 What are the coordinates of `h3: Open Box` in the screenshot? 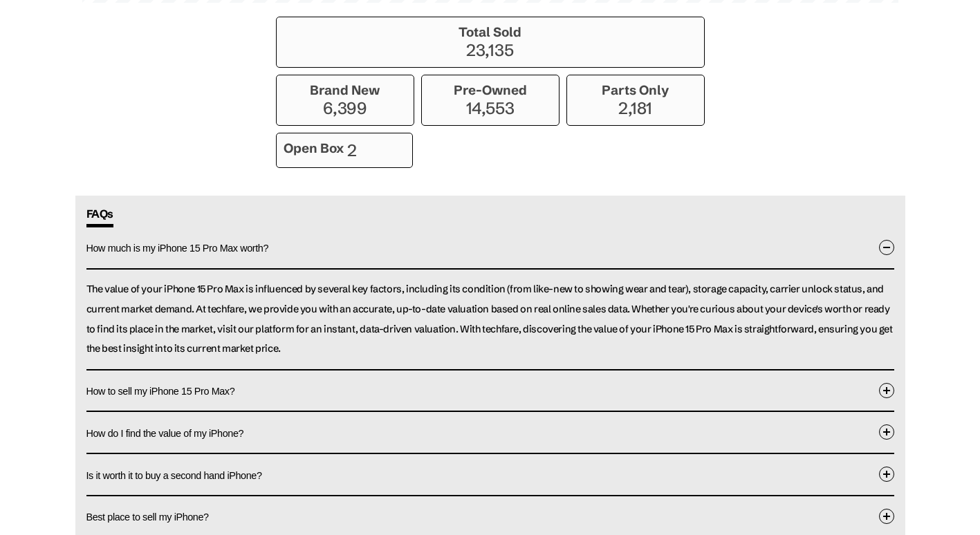 It's located at (313, 150).